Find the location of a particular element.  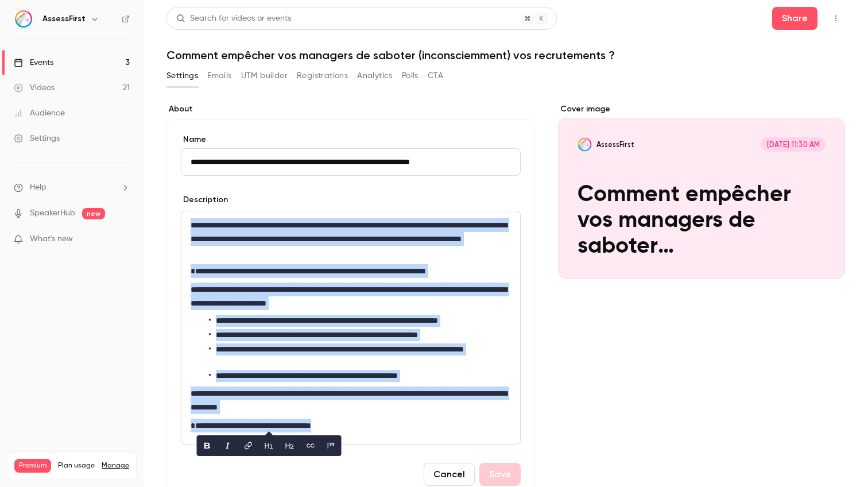

button: italic is located at coordinates (228, 446).